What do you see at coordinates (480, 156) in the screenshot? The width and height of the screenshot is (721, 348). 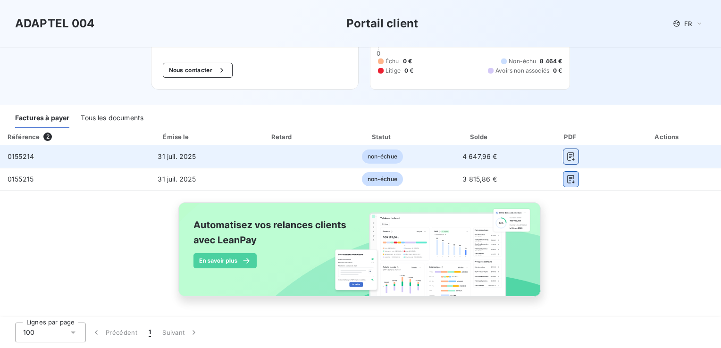 I see `span: 4 647,96 €` at bounding box center [480, 156].